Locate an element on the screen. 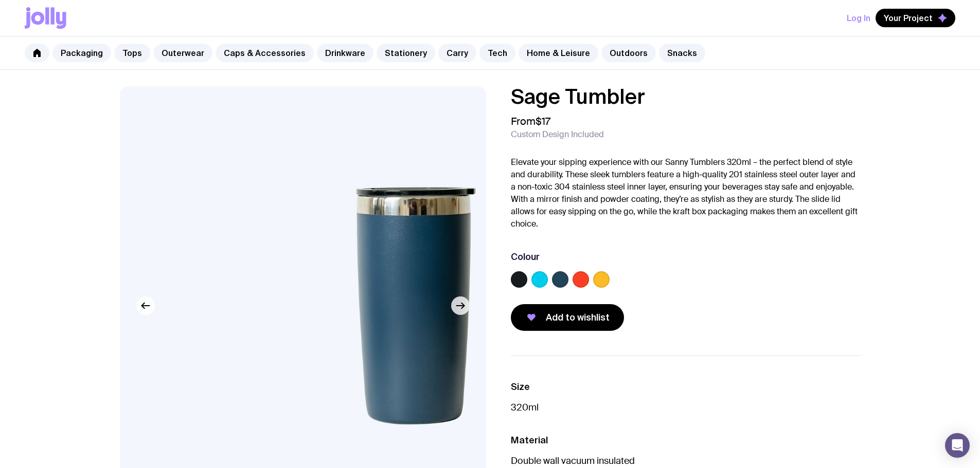 This screenshot has width=980, height=468. a: Carry is located at coordinates (457, 53).